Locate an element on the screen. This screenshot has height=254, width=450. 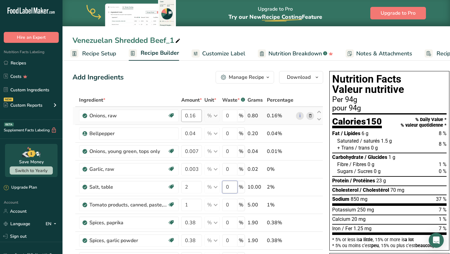
div: 2% is located at coordinates (280, 187).